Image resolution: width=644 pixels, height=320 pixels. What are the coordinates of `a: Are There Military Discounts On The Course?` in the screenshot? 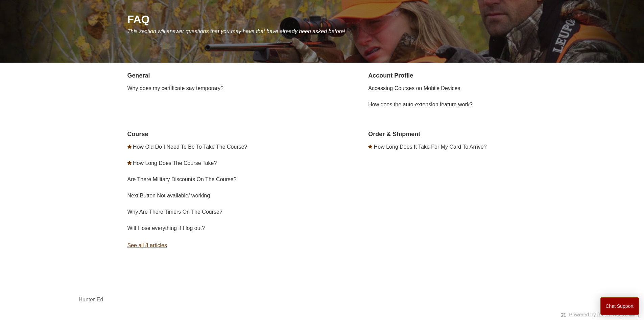 It's located at (182, 179).